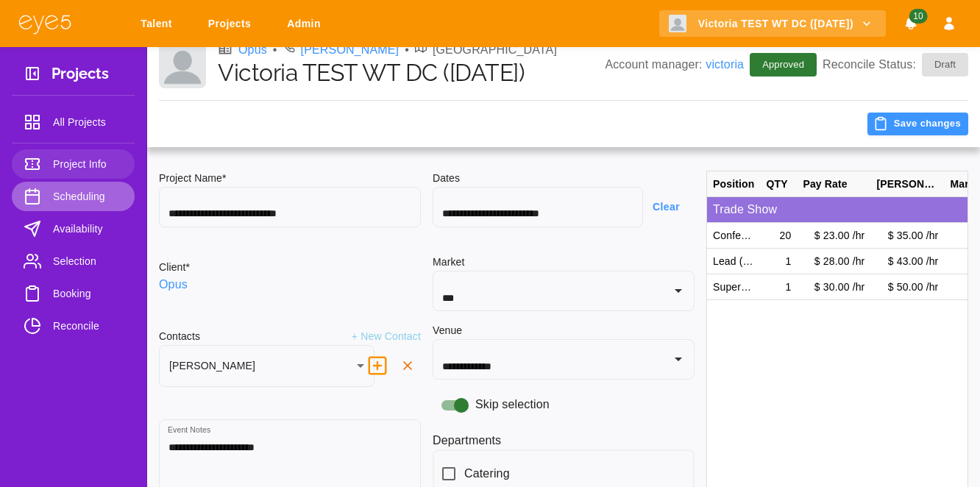 The height and width of the screenshot is (487, 980). Describe the element at coordinates (564, 263) in the screenshot. I see `h6: Market` at that location.